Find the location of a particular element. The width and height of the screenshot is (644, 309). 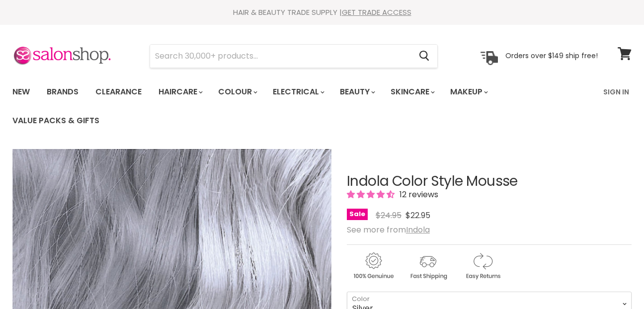

a: Makeup is located at coordinates (468, 92).